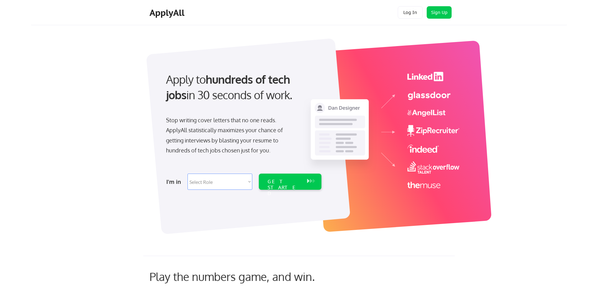  Describe the element at coordinates (439, 12) in the screenshot. I see `button: Sign Up` at that location.